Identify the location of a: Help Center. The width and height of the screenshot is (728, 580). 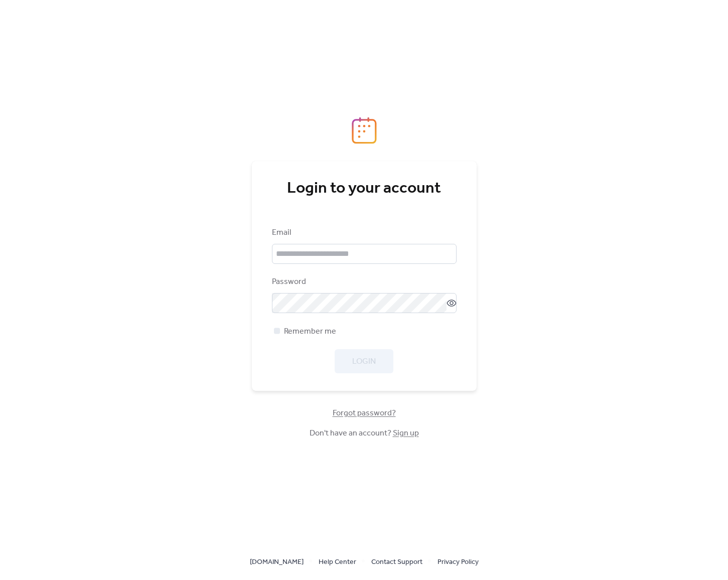
(337, 561).